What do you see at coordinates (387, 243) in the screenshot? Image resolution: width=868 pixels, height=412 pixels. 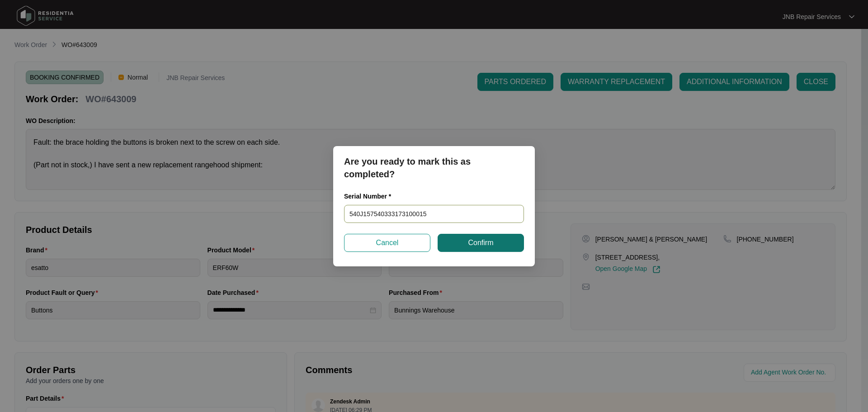 I see `button: Cancel` at bounding box center [387, 243].